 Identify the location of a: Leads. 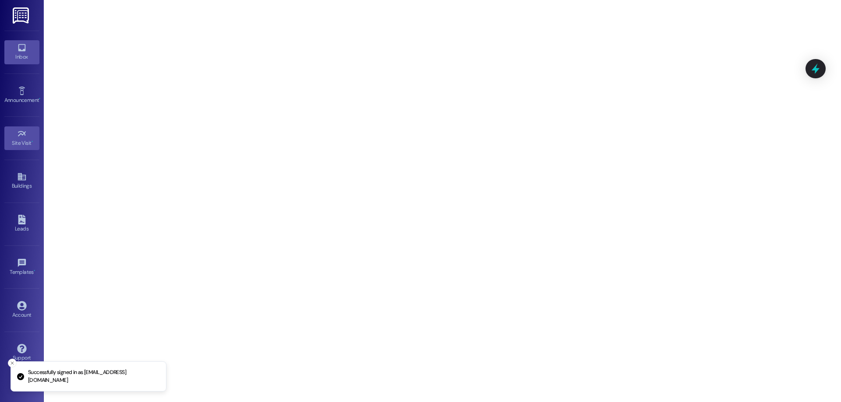
(22, 224).